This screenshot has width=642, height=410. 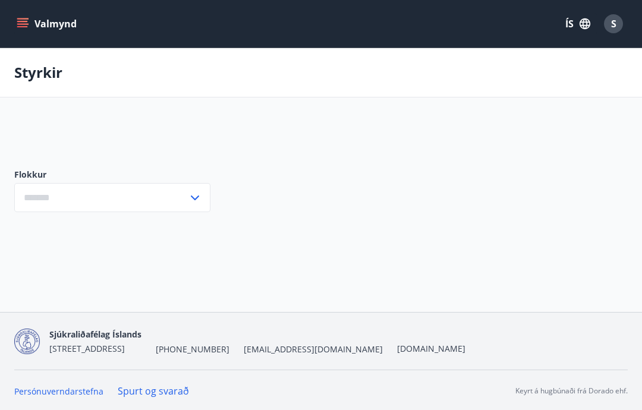 I want to click on label: Flokkur, so click(x=112, y=175).